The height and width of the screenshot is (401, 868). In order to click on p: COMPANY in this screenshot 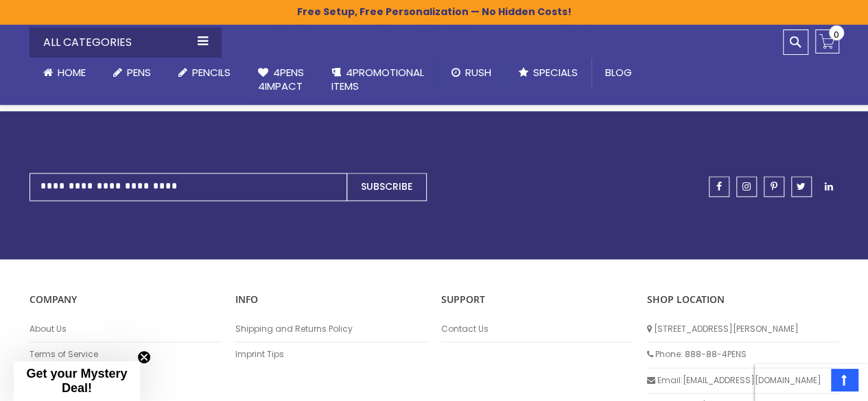, I will do `click(125, 300)`.